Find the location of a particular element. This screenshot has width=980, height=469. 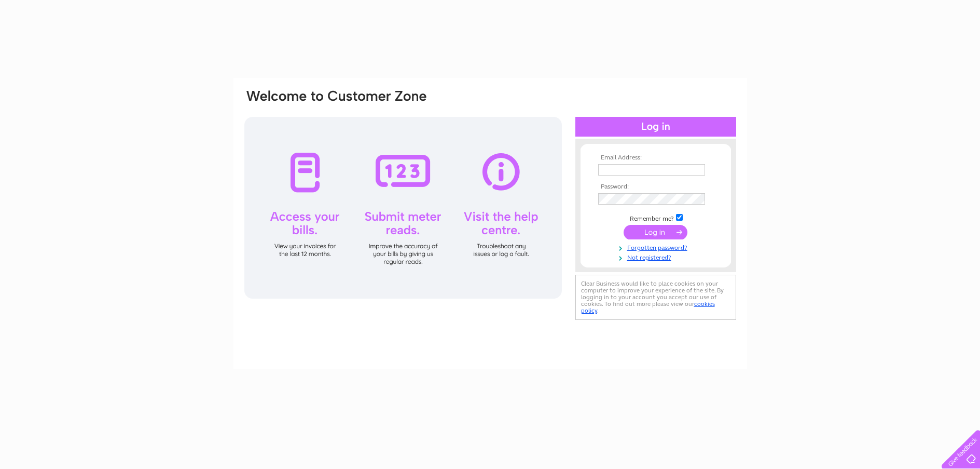

th: Password: is located at coordinates (656, 187).